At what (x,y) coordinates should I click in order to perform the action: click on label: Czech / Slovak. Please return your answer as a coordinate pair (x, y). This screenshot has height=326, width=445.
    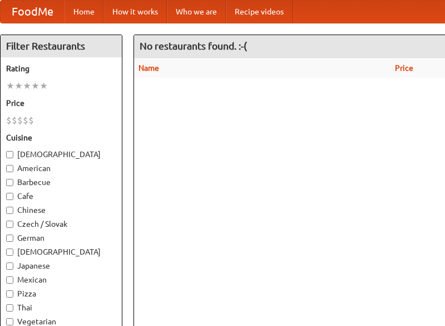
    Looking at the image, I should click on (61, 224).